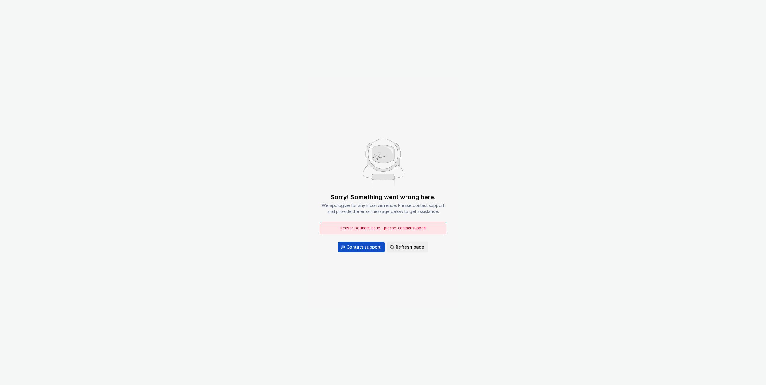  Describe the element at coordinates (383, 197) in the screenshot. I see `div: Sorry! Something went wrong here.` at that location.